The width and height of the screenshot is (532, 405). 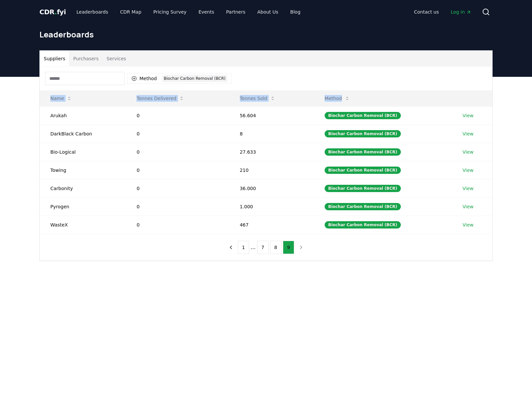 What do you see at coordinates (275, 247) in the screenshot?
I see `button: 8` at bounding box center [275, 247].